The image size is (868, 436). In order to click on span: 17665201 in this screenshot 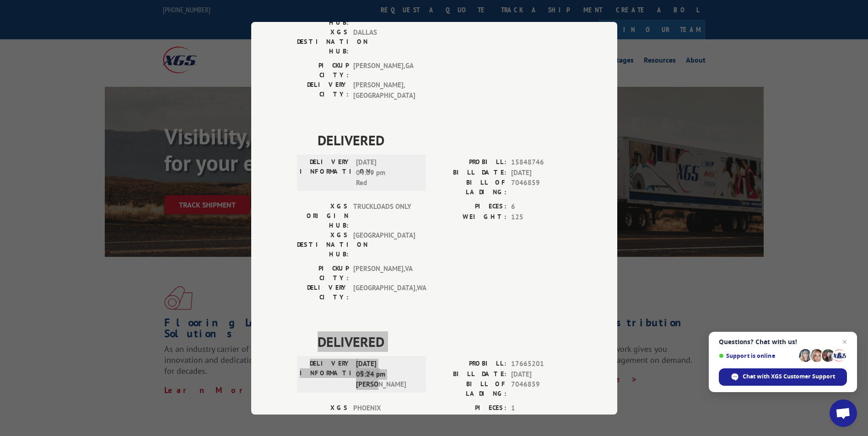, I will do `click(541, 364)`.